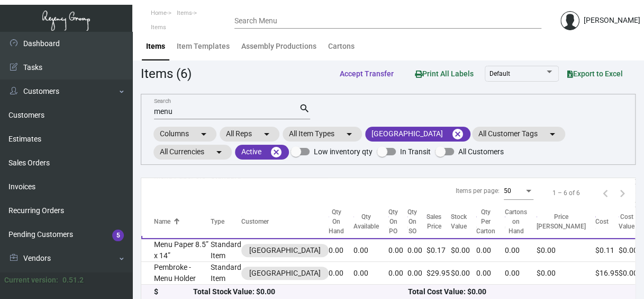  What do you see at coordinates (367, 73) in the screenshot?
I see `button: Accept Transfer` at bounding box center [367, 73].